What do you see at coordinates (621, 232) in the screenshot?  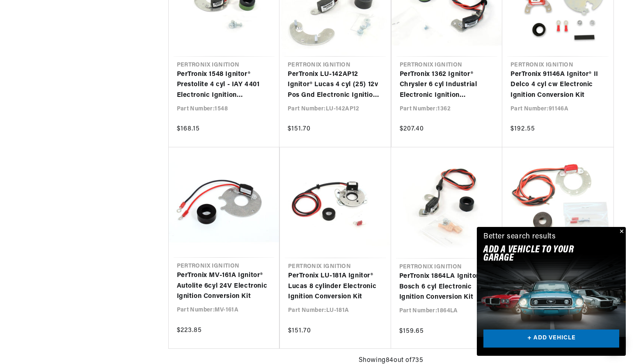 I see `button: Close` at bounding box center [621, 232].